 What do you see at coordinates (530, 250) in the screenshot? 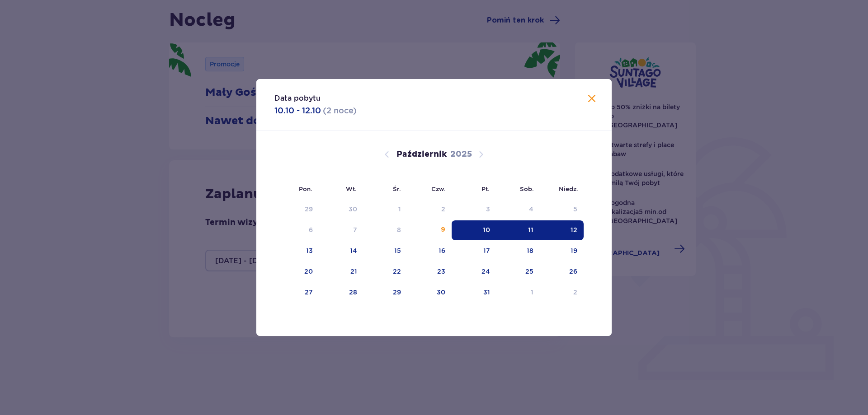
I see `div: 18` at bounding box center [530, 250].